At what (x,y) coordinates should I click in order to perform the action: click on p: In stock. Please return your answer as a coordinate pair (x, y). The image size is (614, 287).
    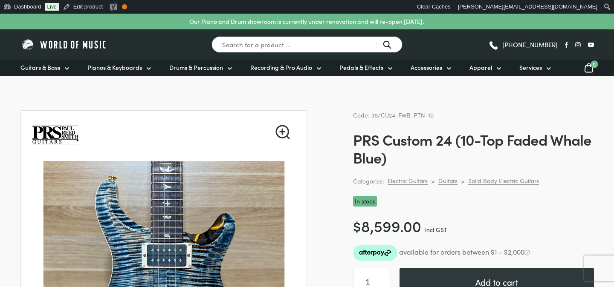
    Looking at the image, I should click on (365, 201).